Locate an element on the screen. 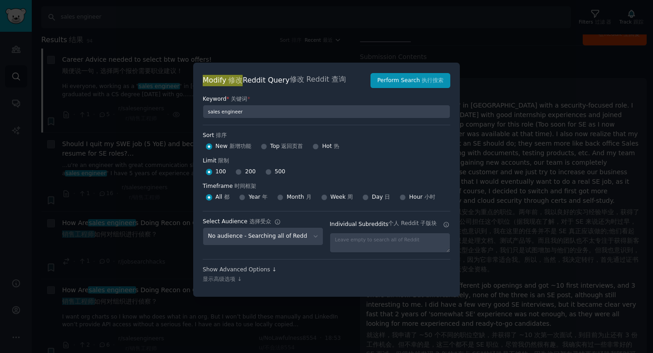 This screenshot has height=353, width=653. sider-trans-text: 选择受众 is located at coordinates (260, 221).